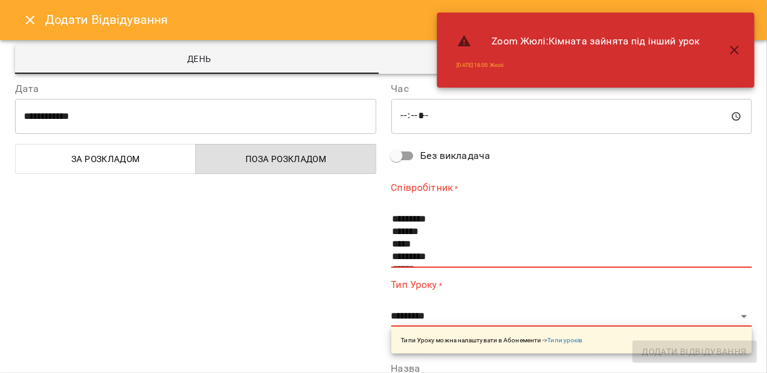  I want to click on span: День, so click(199, 59).